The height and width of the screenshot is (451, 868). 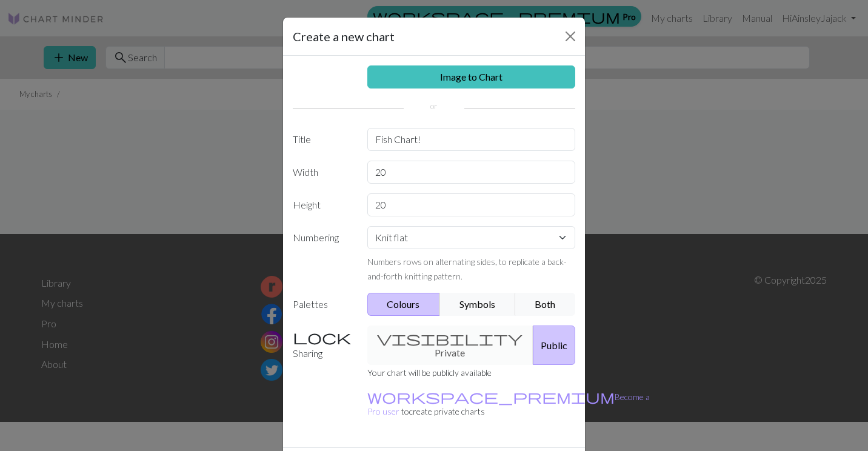 I want to click on button: Symbols, so click(x=478, y=304).